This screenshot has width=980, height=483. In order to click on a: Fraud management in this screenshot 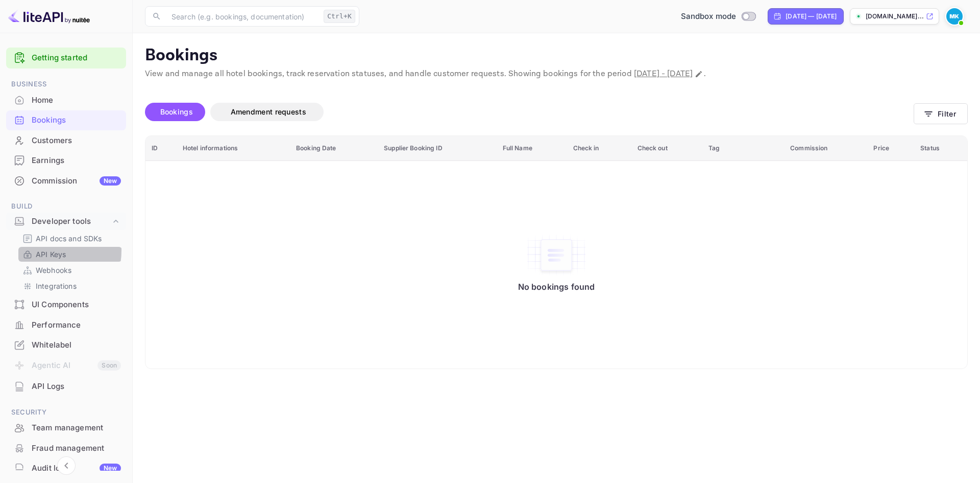, I will do `click(66, 448)`.